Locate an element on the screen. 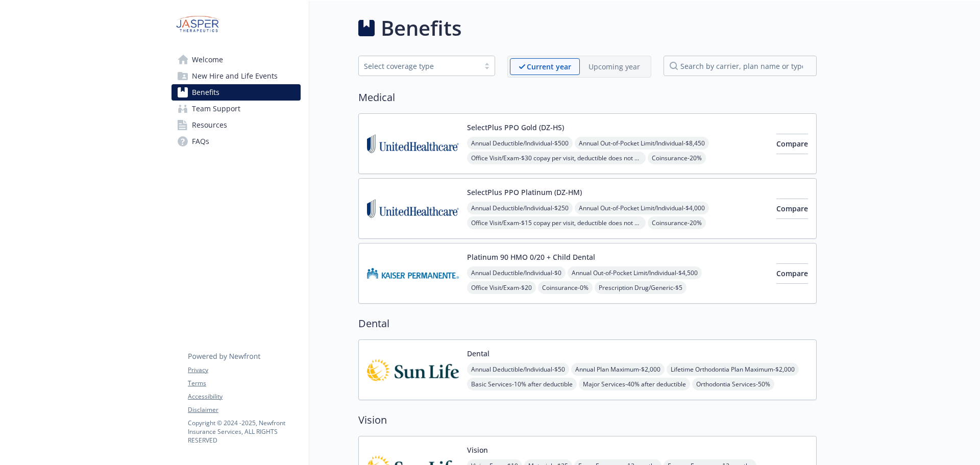 The height and width of the screenshot is (465, 980). button: Dental is located at coordinates (479, 353).